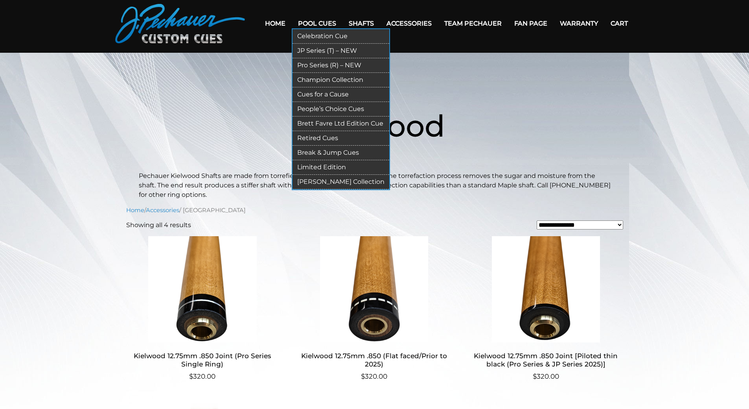  What do you see at coordinates (375, 185) in the screenshot?
I see `p: Pechauer Kielwood Shafts are made from torrefied hard-rock Canadian Maple. The torrefaction proce...` at bounding box center [375, 185].